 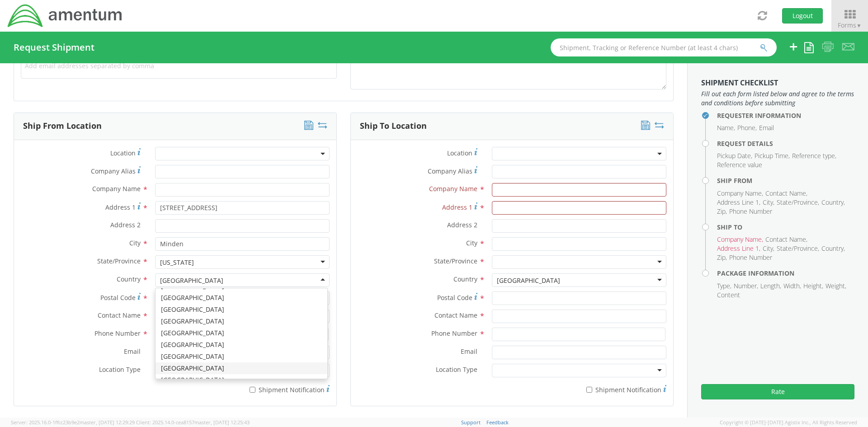 I want to click on li: Phone, so click(x=747, y=128).